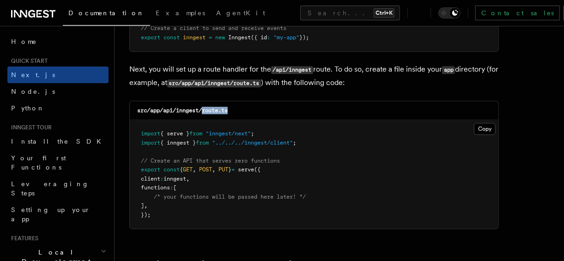  I want to click on span: Next.js, so click(33, 75).